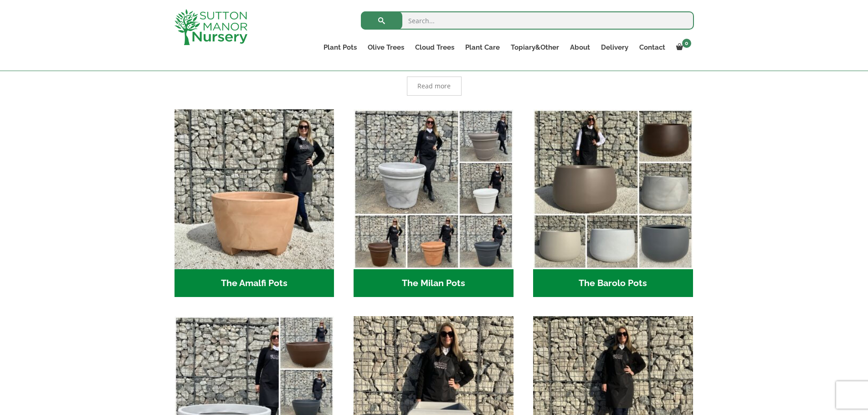 The image size is (868, 415). What do you see at coordinates (386, 47) in the screenshot?
I see `a: Olive Trees` at bounding box center [386, 47].